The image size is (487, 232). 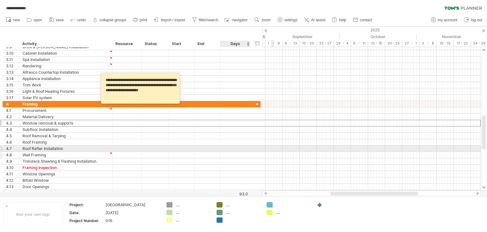 I want to click on div: Cabinet Installation, so click(x=66, y=53).